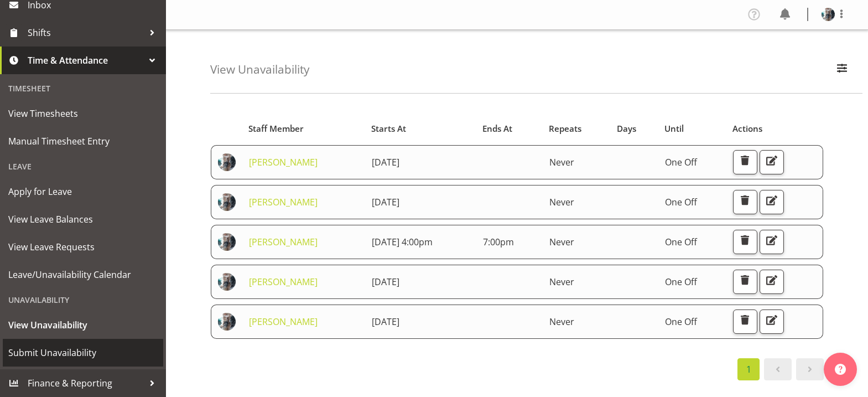 Image resolution: width=868 pixels, height=397 pixels. I want to click on span: View Unavailability, so click(83, 325).